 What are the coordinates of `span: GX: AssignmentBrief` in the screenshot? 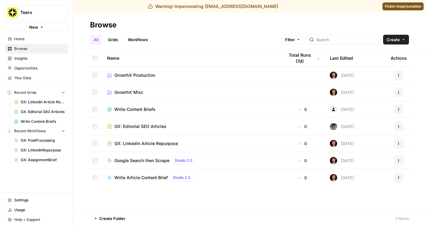 It's located at (43, 160).